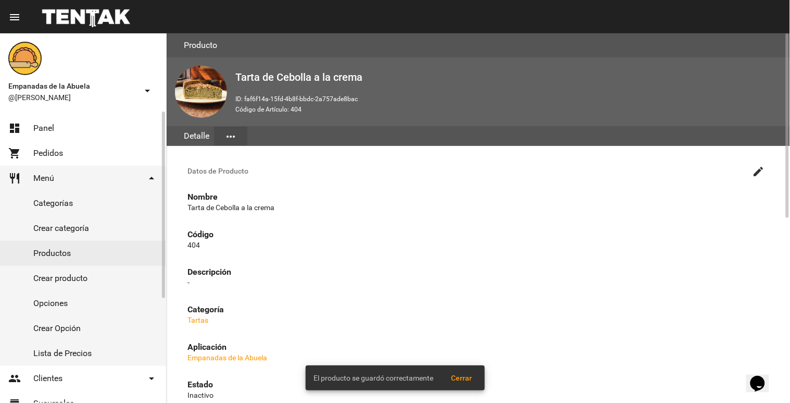  What do you see at coordinates (44, 128) in the screenshot?
I see `span: Panel` at bounding box center [44, 128].